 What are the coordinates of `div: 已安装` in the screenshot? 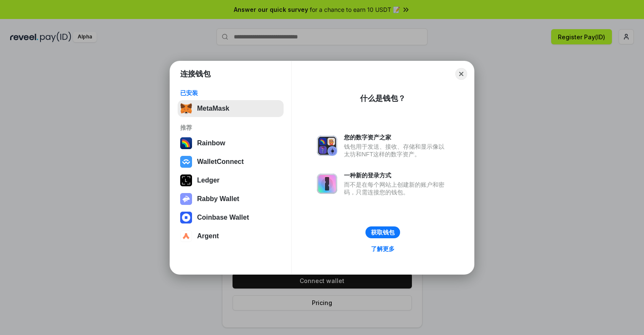 It's located at (230, 93).